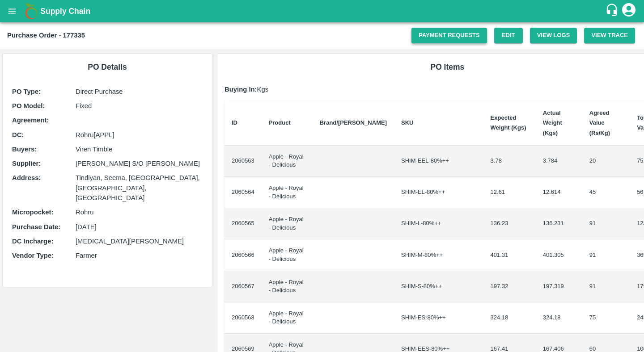  Describe the element at coordinates (559, 287) in the screenshot. I see `td: 197.319` at that location.